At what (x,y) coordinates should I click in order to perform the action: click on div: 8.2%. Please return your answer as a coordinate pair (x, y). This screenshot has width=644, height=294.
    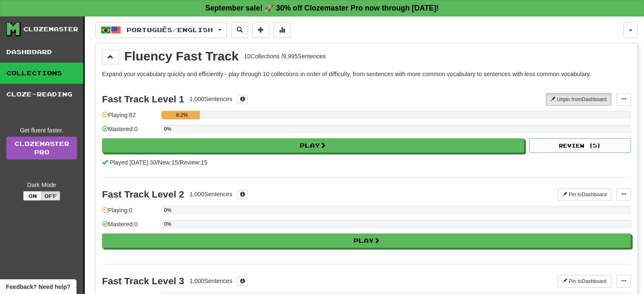
    Looking at the image, I should click on (182, 115).